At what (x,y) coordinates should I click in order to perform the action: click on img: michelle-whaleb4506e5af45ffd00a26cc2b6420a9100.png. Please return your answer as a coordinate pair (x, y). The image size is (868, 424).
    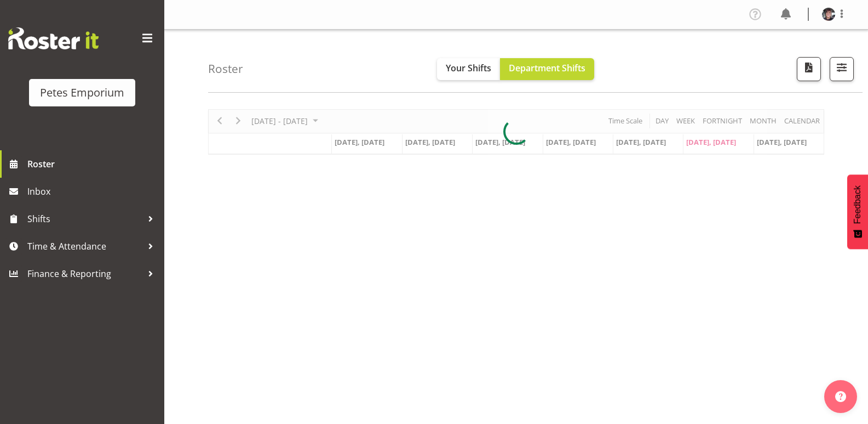
    Looking at the image, I should click on (829, 14).